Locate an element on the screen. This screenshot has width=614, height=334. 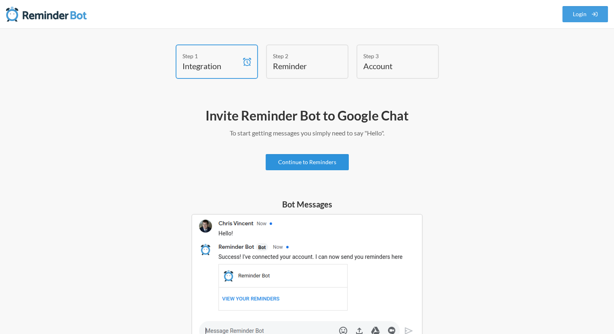
h4: Integration is located at coordinates (211, 66).